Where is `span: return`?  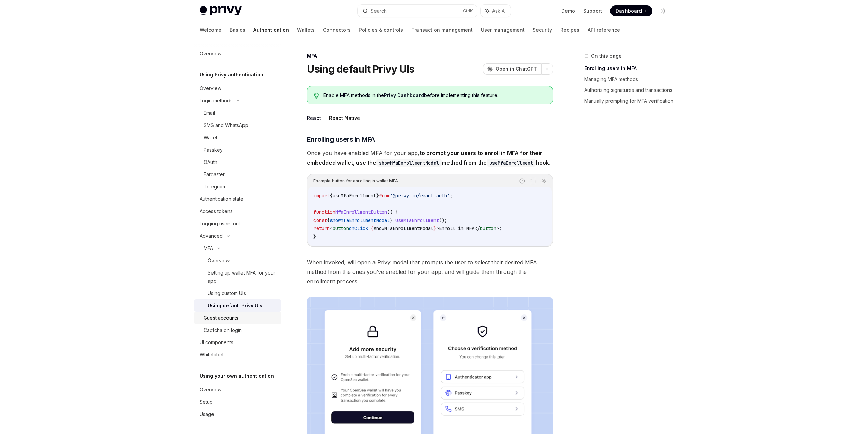 span: return is located at coordinates (322, 229).